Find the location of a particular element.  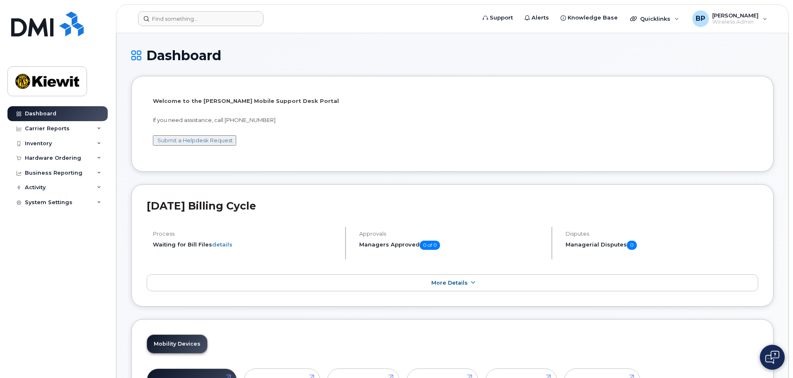

button: Submit a Helpdesk Request is located at coordinates (194, 140).